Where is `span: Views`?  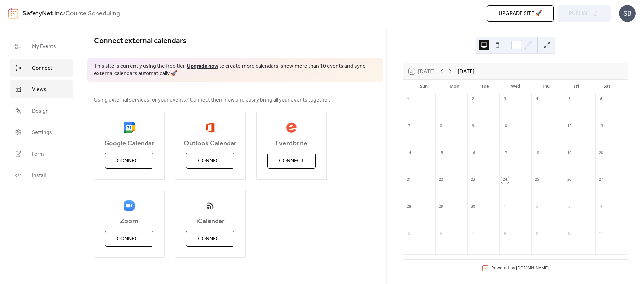 span: Views is located at coordinates (39, 90).